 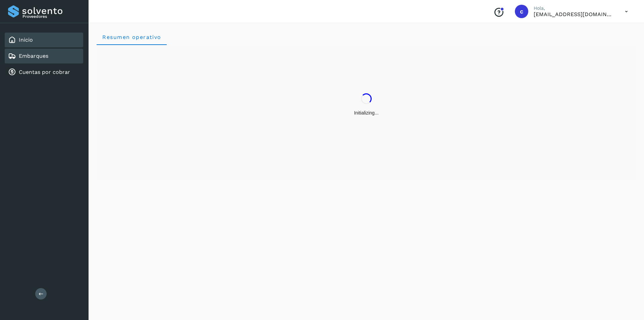 What do you see at coordinates (574, 8) in the screenshot?
I see `p: Hola,` at bounding box center [574, 8].